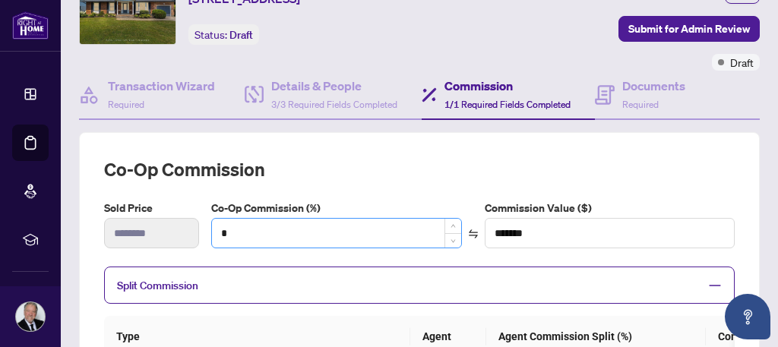 The width and height of the screenshot is (778, 347). I want to click on h2: Co-op Commission, so click(419, 169).